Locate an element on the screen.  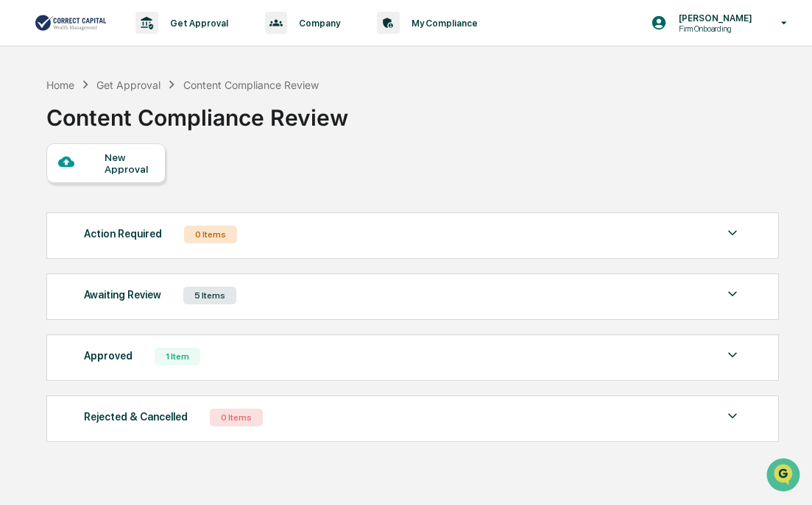
p: Company is located at coordinates (317, 23).